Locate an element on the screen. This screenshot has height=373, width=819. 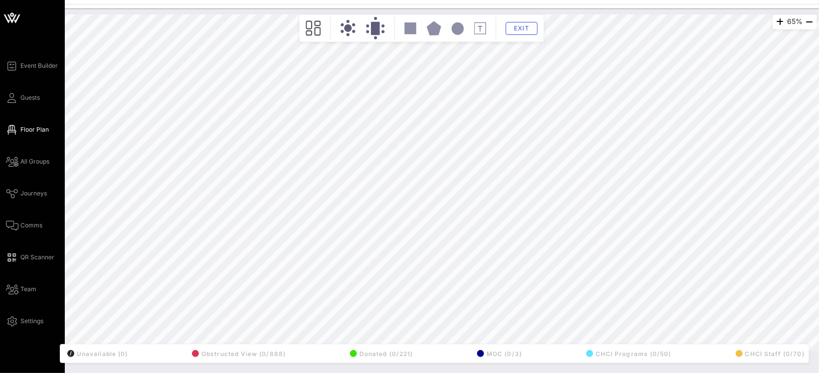
a: QR Scanner is located at coordinates (30, 257).